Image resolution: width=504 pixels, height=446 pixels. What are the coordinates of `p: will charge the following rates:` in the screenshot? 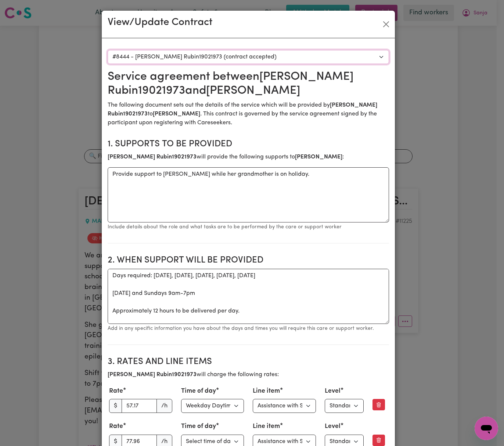 It's located at (249, 375).